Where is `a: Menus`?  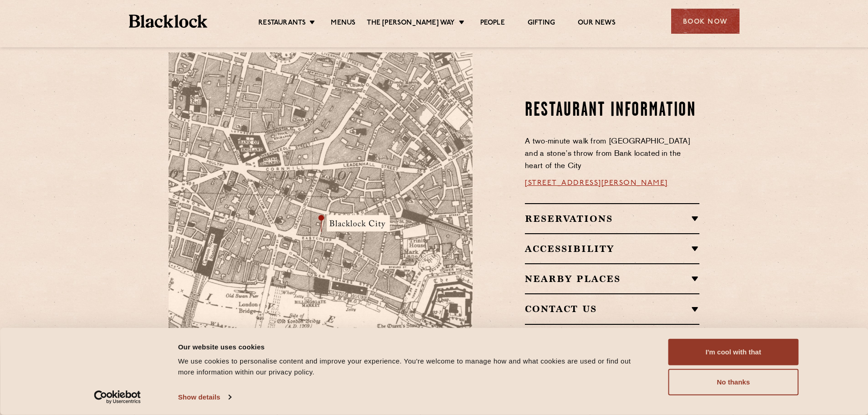
a: Menus is located at coordinates (343, 24).